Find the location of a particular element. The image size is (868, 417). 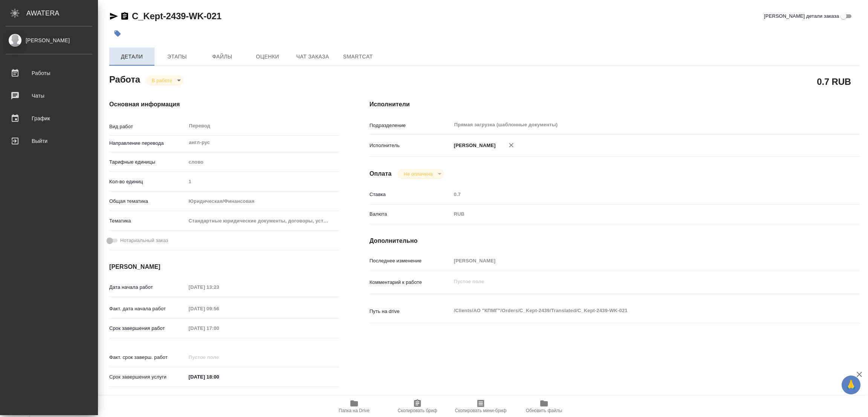

p: Общая тематика is located at coordinates (147, 202).